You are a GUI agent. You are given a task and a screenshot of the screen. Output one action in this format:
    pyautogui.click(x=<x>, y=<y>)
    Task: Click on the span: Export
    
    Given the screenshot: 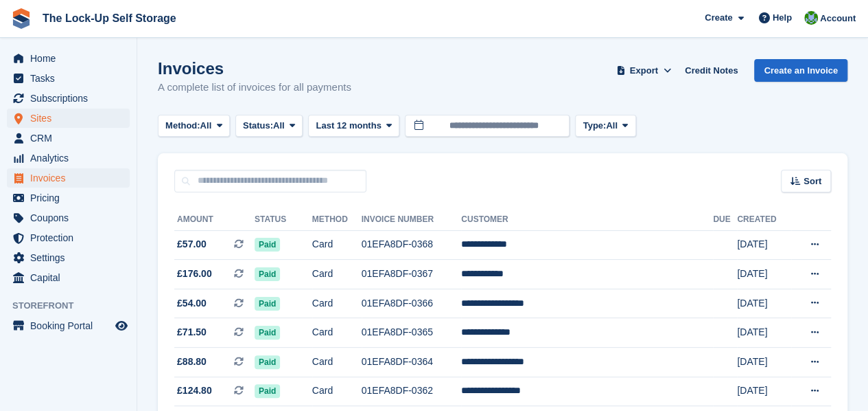 What is the action you would take?
    pyautogui.click(x=644, y=71)
    